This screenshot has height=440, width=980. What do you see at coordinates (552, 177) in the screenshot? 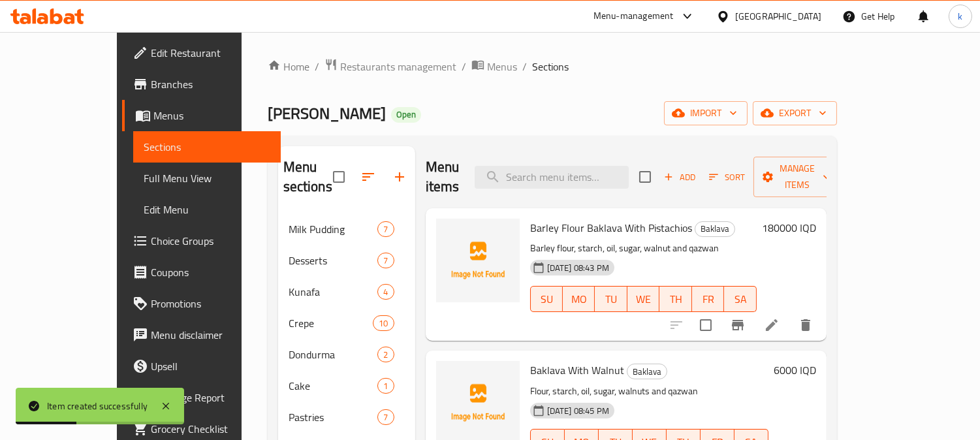
I see `input: search` at bounding box center [552, 177].